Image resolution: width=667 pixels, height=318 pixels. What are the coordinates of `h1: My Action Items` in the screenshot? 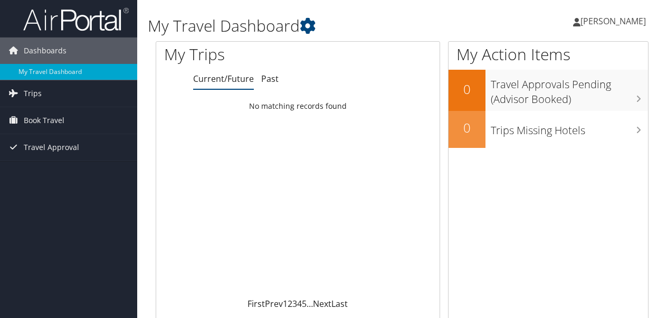 It's located at (548, 54).